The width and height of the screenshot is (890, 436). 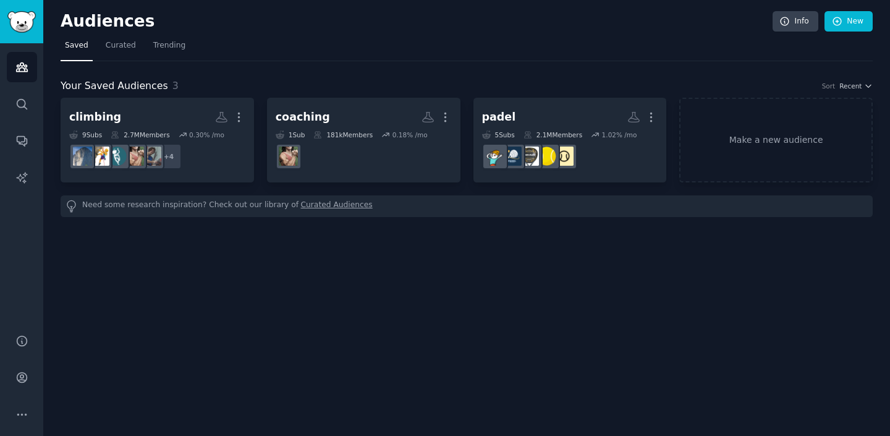 I want to click on a: Trending, so click(x=169, y=48).